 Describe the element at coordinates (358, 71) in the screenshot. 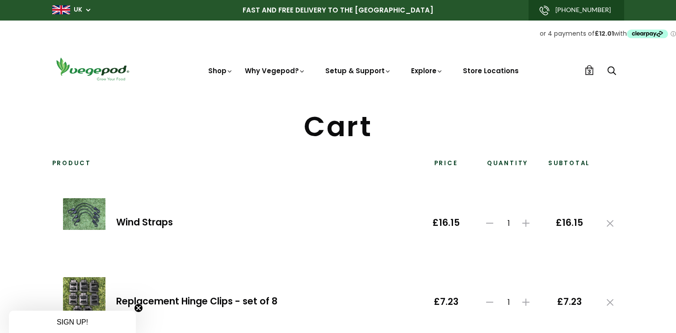

I see `a: Setup & Support` at that location.